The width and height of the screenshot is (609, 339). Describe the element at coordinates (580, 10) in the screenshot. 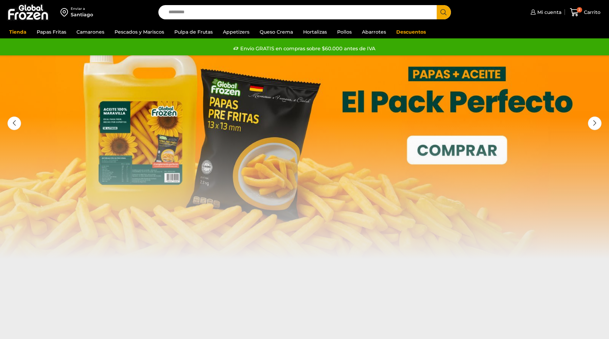

I see `span: 2` at that location.